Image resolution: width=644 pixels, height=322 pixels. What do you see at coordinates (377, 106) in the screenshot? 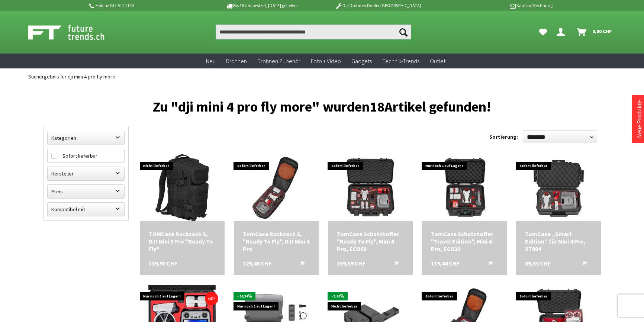
I see `span: 18` at bounding box center [377, 106].